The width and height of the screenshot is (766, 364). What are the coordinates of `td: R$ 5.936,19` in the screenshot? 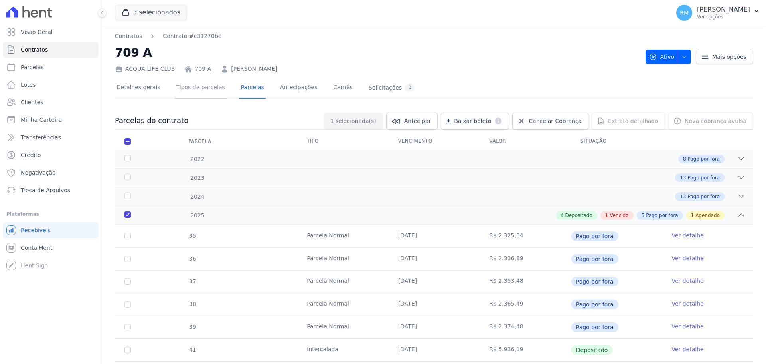 It's located at (525, 350).